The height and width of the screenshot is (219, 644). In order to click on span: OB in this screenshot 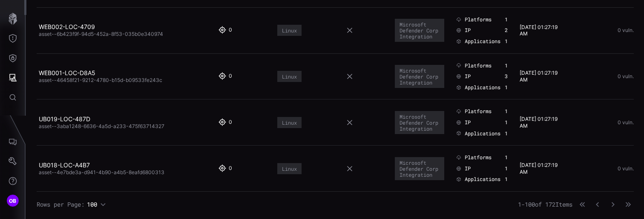, I will do `click(13, 201)`.